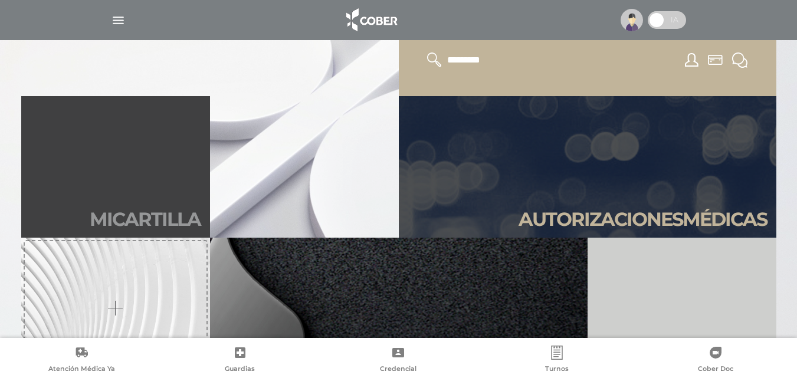 The width and height of the screenshot is (797, 378). I want to click on span: Credencial, so click(398, 370).